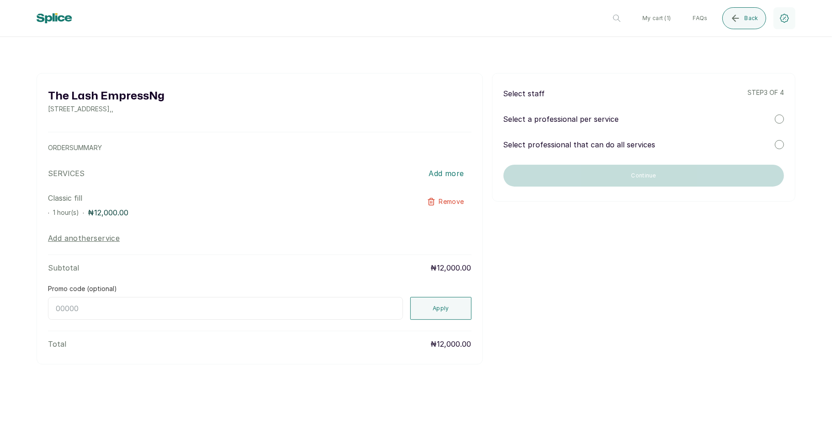  Describe the element at coordinates (66, 212) in the screenshot. I see `span: 1 hour(s)` at that location.